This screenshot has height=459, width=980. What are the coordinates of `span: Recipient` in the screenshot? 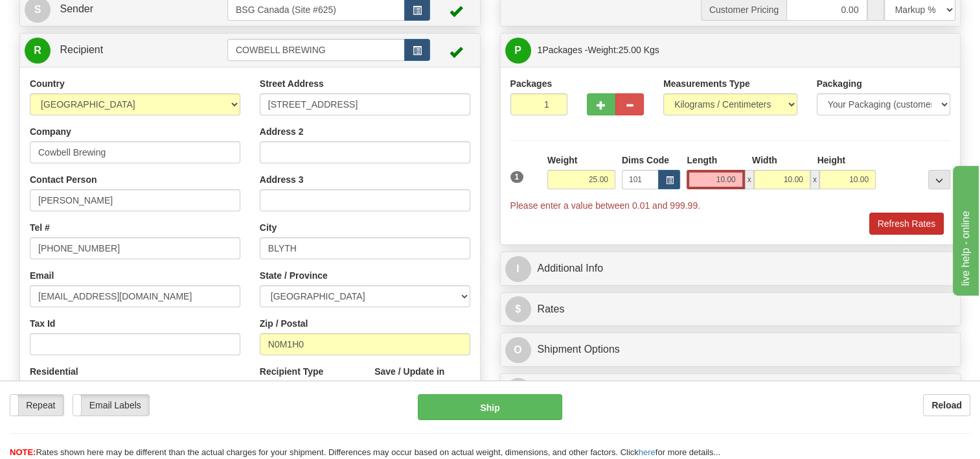 It's located at (81, 49).